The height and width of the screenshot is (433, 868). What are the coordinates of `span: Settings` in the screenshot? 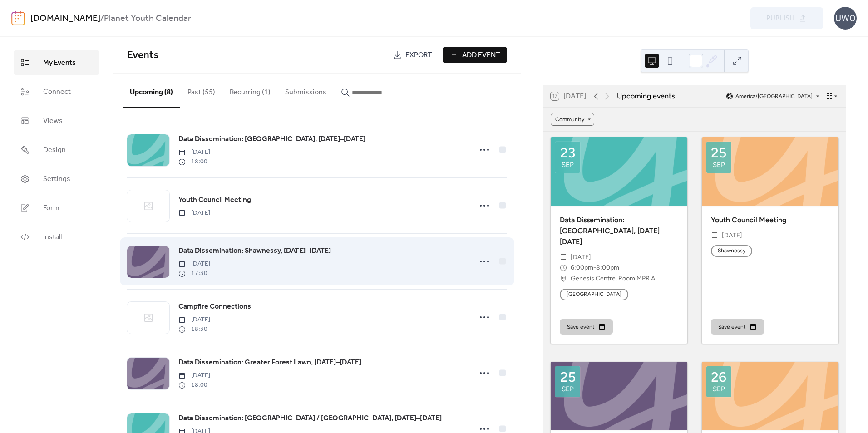 It's located at (57, 179).